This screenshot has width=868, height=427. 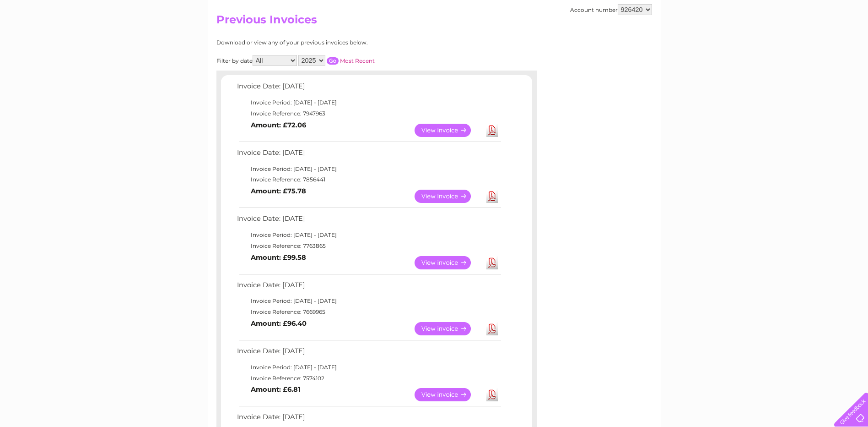 I want to click on td: Invoice Reference: 7574102, so click(x=368, y=378).